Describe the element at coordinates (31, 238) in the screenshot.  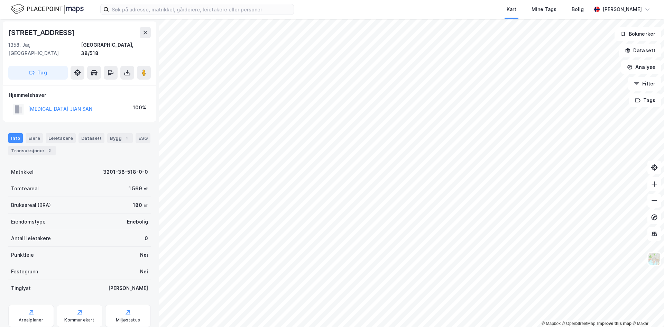
I see `div: Antall leietakere` at that location.